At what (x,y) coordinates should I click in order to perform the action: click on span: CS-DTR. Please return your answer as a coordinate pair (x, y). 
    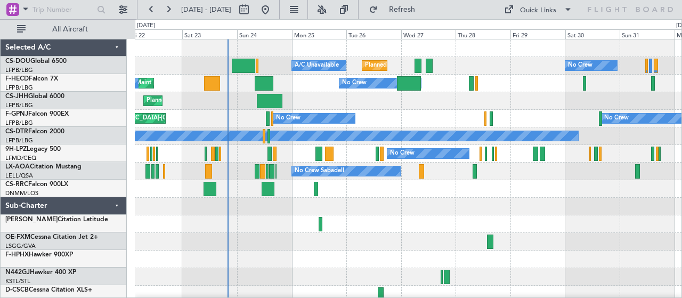
    Looking at the image, I should click on (17, 132).